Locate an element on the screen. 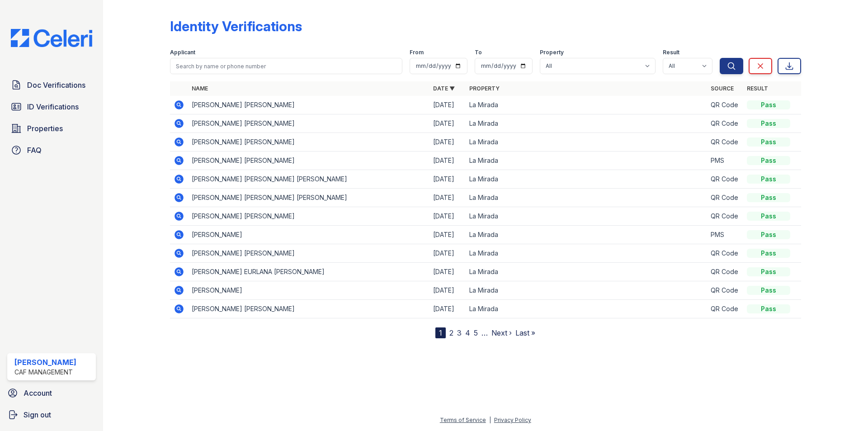 This screenshot has height=431, width=868. span: Properties is located at coordinates (45, 128).